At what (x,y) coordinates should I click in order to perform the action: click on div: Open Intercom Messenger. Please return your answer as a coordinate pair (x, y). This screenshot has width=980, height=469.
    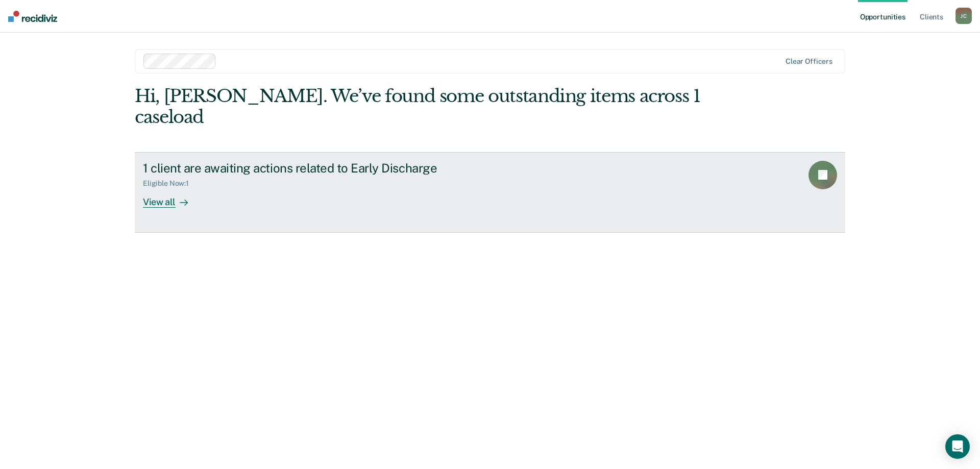
    Looking at the image, I should click on (958, 447).